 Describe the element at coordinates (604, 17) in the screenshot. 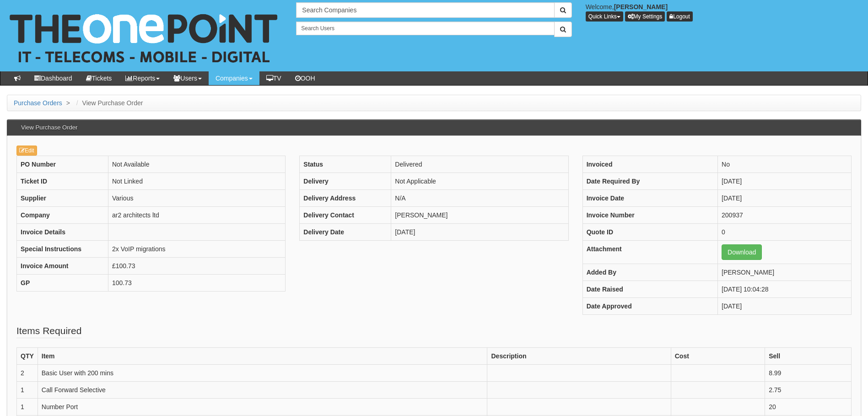

I see `button: Quick Links` at that location.